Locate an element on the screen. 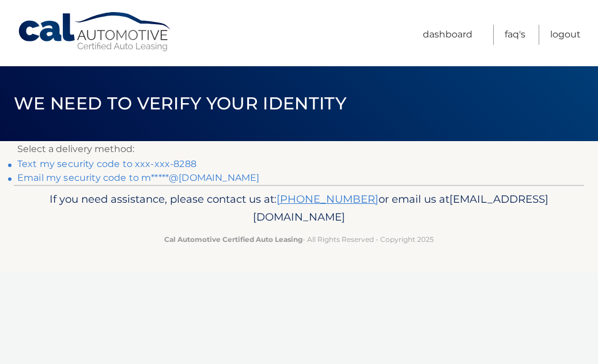 The image size is (598, 364). span: We need to verify your identity is located at coordinates (179, 103).